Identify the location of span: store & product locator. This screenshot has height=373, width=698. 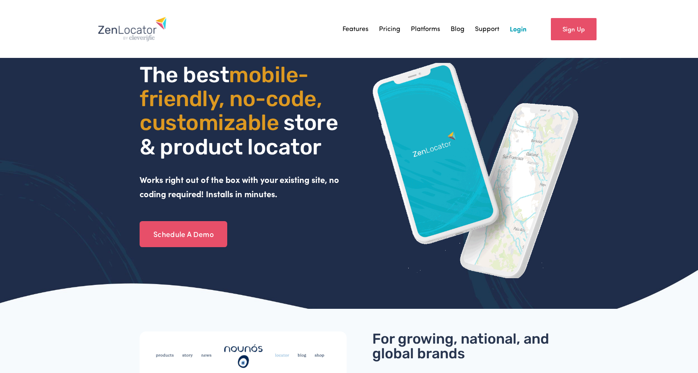
(241, 134).